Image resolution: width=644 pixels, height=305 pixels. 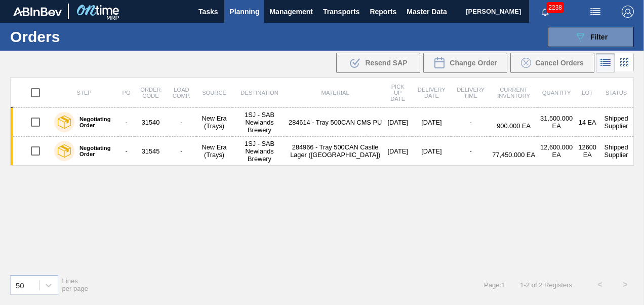 What do you see at coordinates (617, 92) in the screenshot?
I see `span: Status` at bounding box center [617, 92].